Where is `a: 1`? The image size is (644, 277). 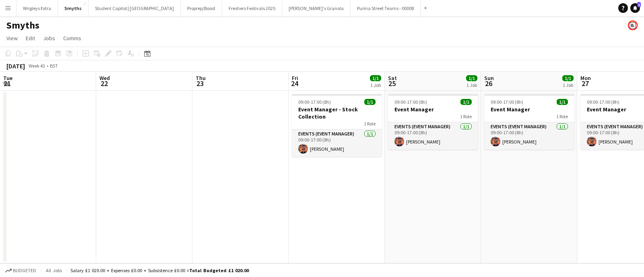 a: 1 is located at coordinates (635, 8).